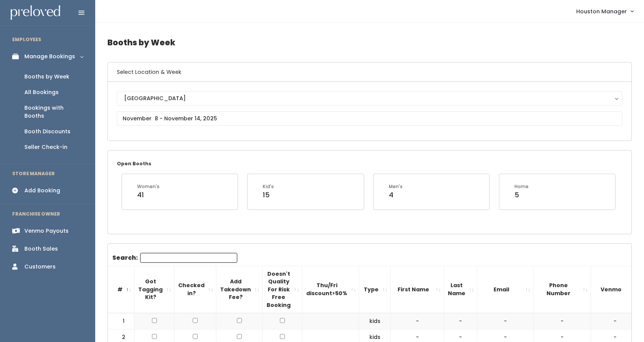 The width and height of the screenshot is (644, 342). Describe the element at coordinates (121, 290) in the screenshot. I see `th: #: activate to sort column descending` at that location.